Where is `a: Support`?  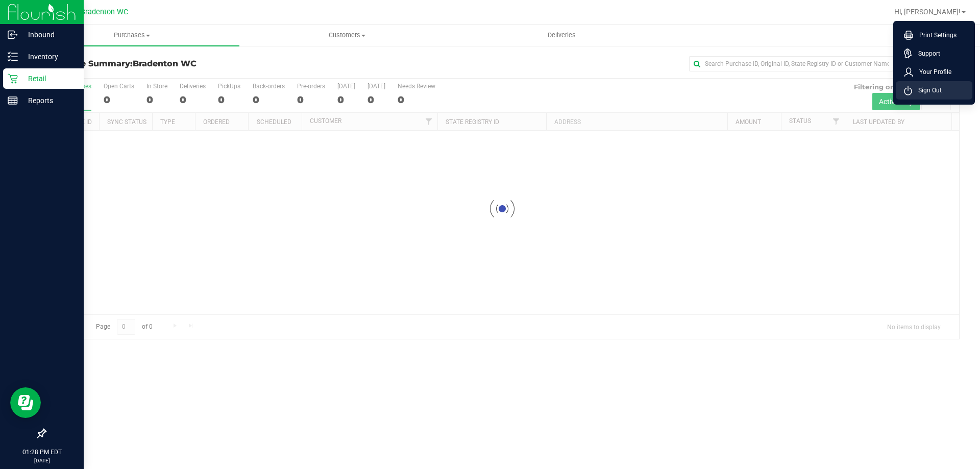 a: Support is located at coordinates (936, 54).